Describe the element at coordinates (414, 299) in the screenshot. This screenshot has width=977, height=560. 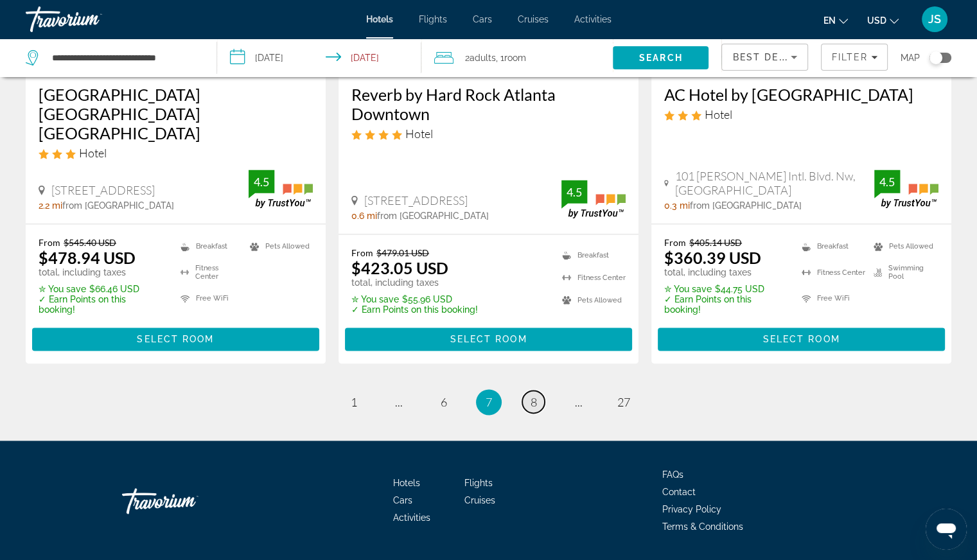
I see `p: $55.96 USD` at that location.